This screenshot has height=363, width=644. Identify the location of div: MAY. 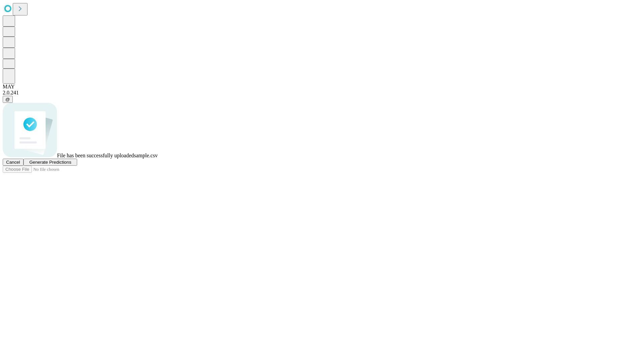
(322, 87).